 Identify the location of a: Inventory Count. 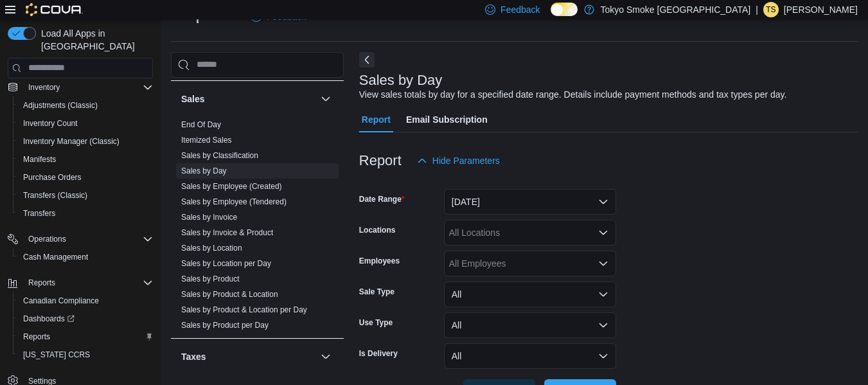
(50, 123).